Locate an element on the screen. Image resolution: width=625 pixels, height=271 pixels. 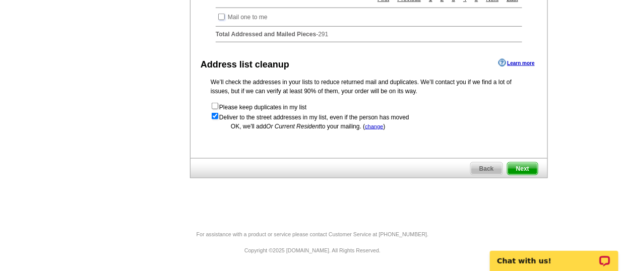
a: Back is located at coordinates (486, 169).